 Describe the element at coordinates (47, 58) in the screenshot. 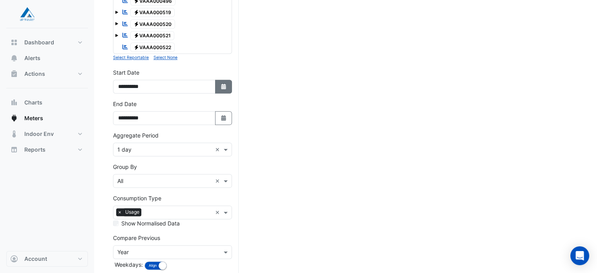

I see `button: Alerts` at that location.